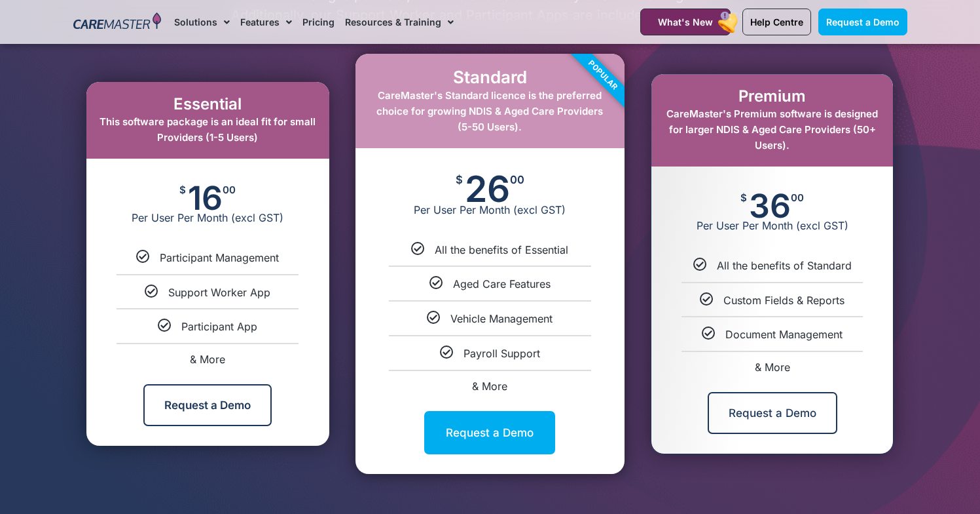 The height and width of the screenshot is (514, 980). Describe the element at coordinates (220, 327) in the screenshot. I see `span: Participant App` at that location.